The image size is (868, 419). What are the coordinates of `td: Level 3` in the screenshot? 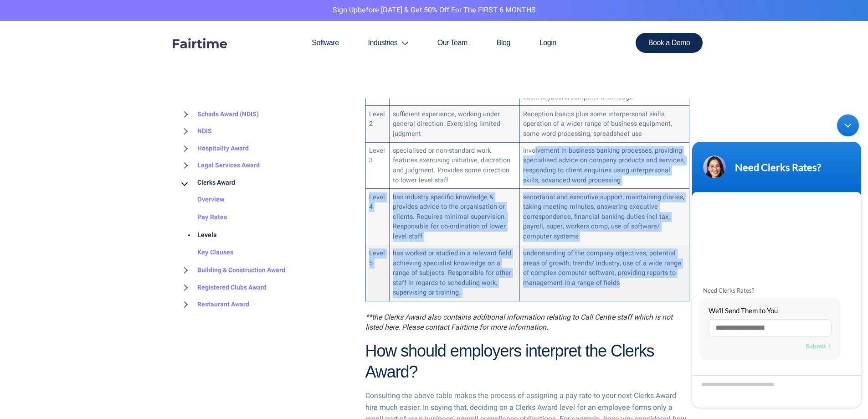 It's located at (377, 165).